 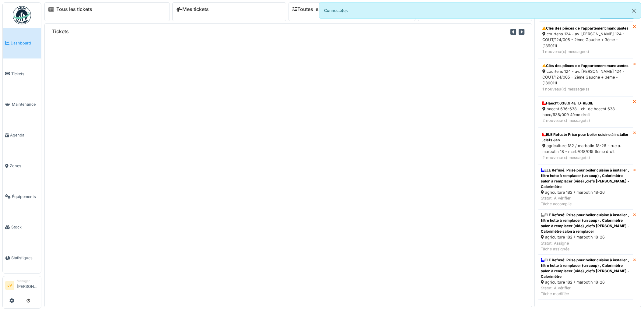 What do you see at coordinates (25, 43) in the screenshot?
I see `span: Dashboard` at bounding box center [25, 43].